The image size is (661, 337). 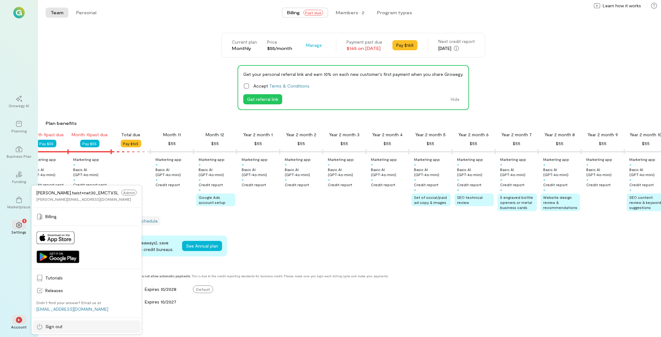 I want to click on div: Price, so click(x=279, y=42).